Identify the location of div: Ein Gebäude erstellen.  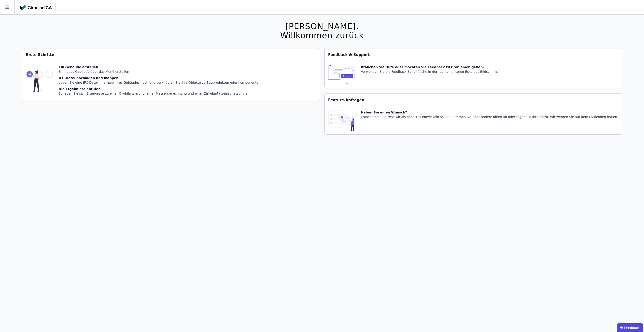
(160, 67).